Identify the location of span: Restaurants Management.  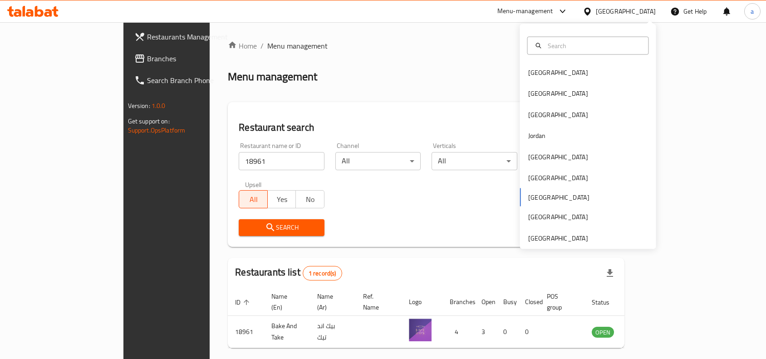
(195, 37).